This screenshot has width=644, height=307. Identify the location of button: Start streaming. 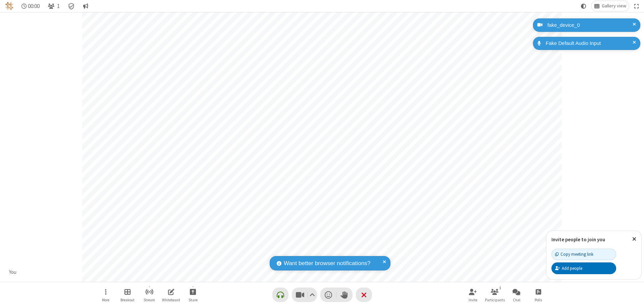
(149, 295).